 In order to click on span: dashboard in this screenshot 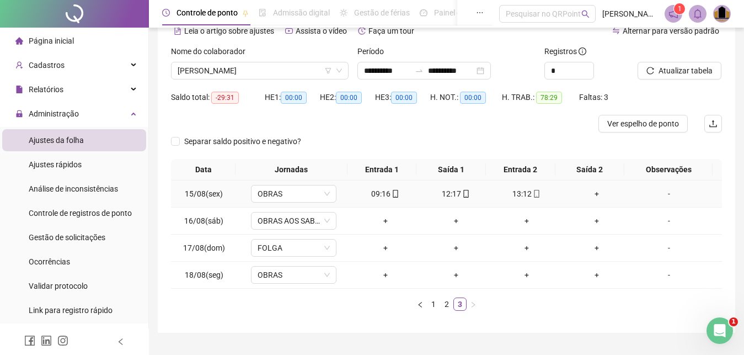, I will do `click(424, 13)`.